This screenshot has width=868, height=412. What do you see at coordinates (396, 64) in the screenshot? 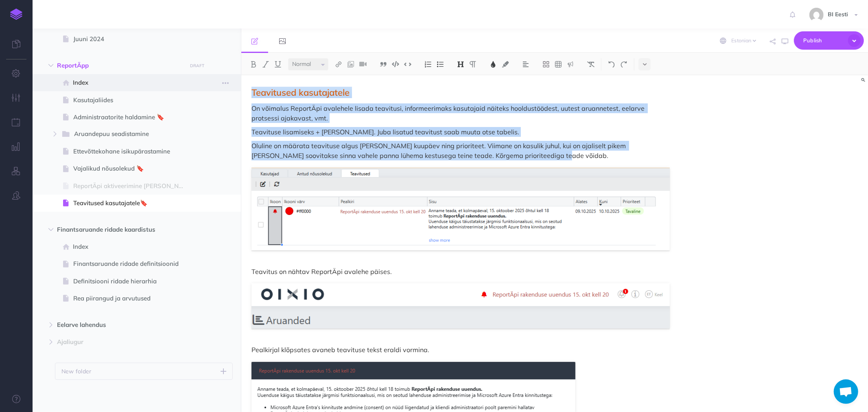
I see `img: Code block button` at bounding box center [396, 64].